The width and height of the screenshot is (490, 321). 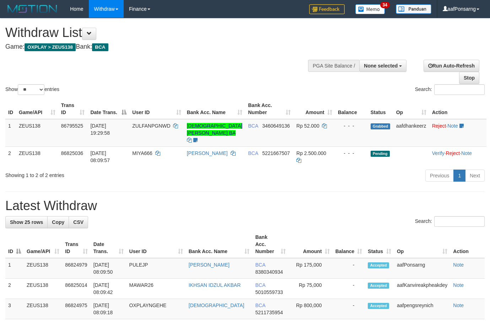 What do you see at coordinates (215, 285) in the screenshot?
I see `a: IKHSAN IDZUL AKBAR` at bounding box center [215, 285].